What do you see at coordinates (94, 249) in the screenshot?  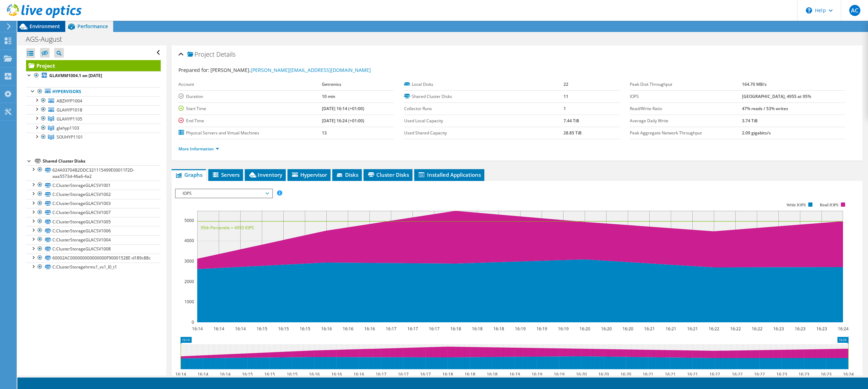 I see `a: C:ClusterStorageGLACSV1008` at bounding box center [94, 249].